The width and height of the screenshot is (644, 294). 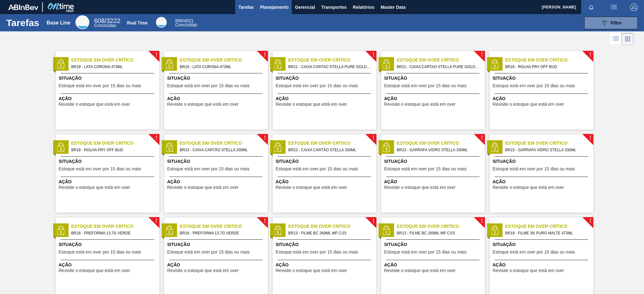 I want to click on span: BR18 - ROLHA PRY OFF BUD, so click(x=546, y=67).